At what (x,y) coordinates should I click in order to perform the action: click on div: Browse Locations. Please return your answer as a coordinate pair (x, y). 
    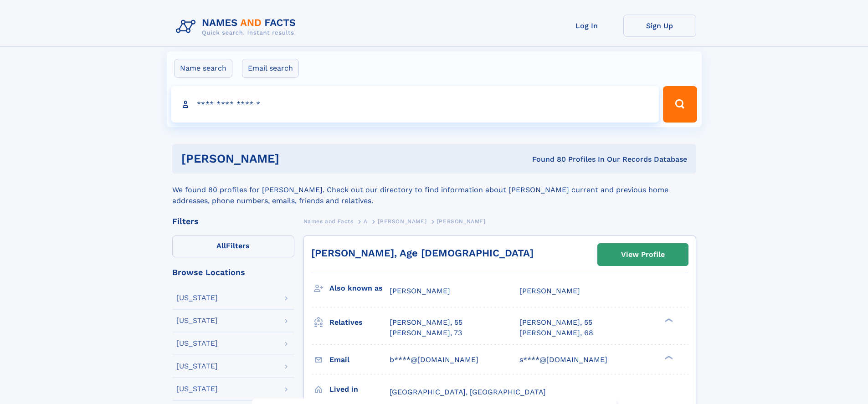
    Looking at the image, I should click on (234, 272).